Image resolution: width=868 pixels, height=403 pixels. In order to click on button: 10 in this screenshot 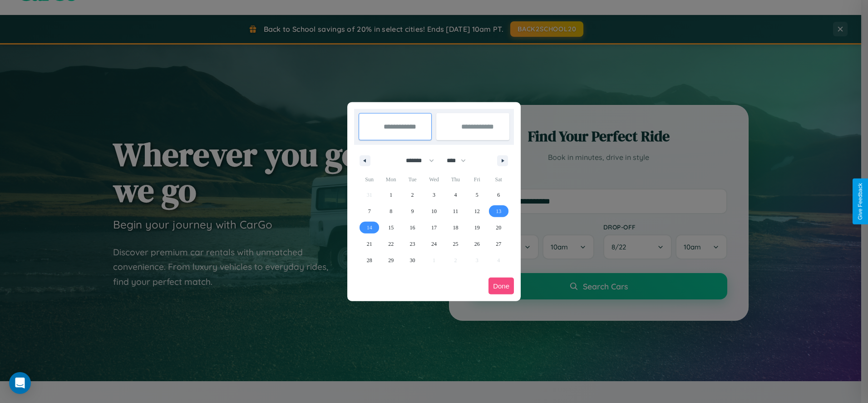, I will do `click(433, 211)`.